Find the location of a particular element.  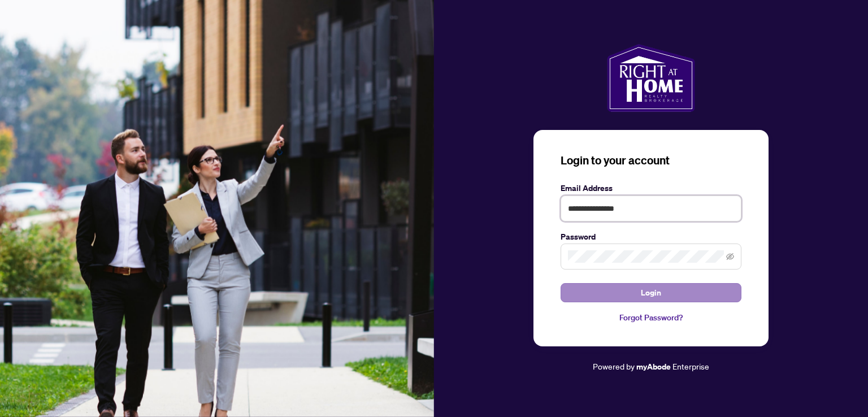

a: myAbode is located at coordinates (654, 367).